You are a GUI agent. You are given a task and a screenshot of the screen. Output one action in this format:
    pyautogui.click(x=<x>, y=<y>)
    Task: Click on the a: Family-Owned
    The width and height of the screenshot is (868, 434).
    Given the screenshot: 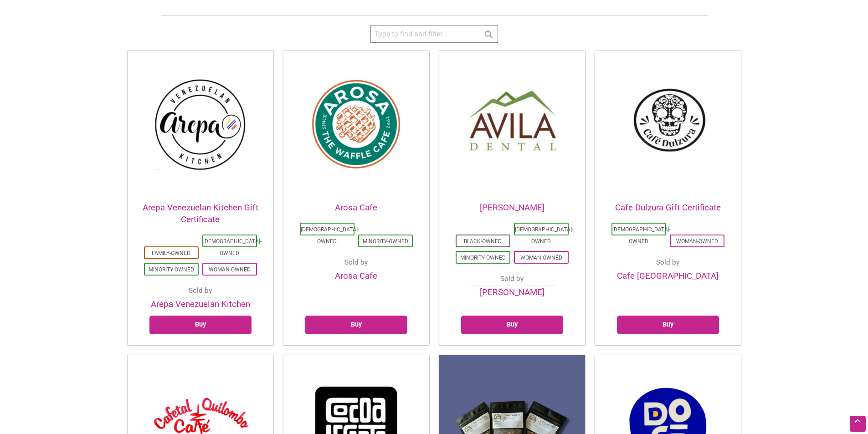 What is the action you would take?
    pyautogui.click(x=171, y=253)
    